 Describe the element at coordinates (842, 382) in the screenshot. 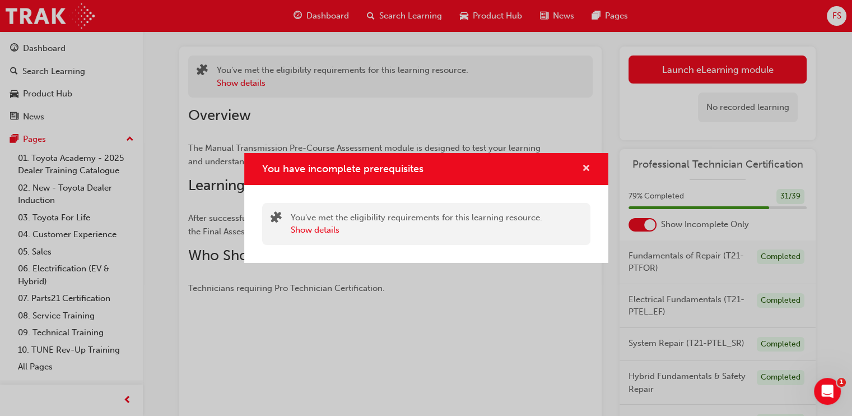

I see `span: 1` at that location.